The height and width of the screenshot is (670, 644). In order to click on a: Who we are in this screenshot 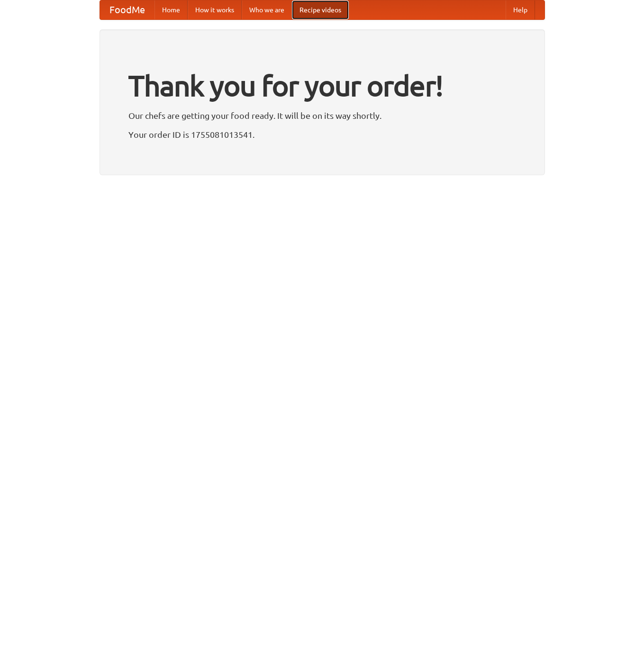, I will do `click(266, 10)`.